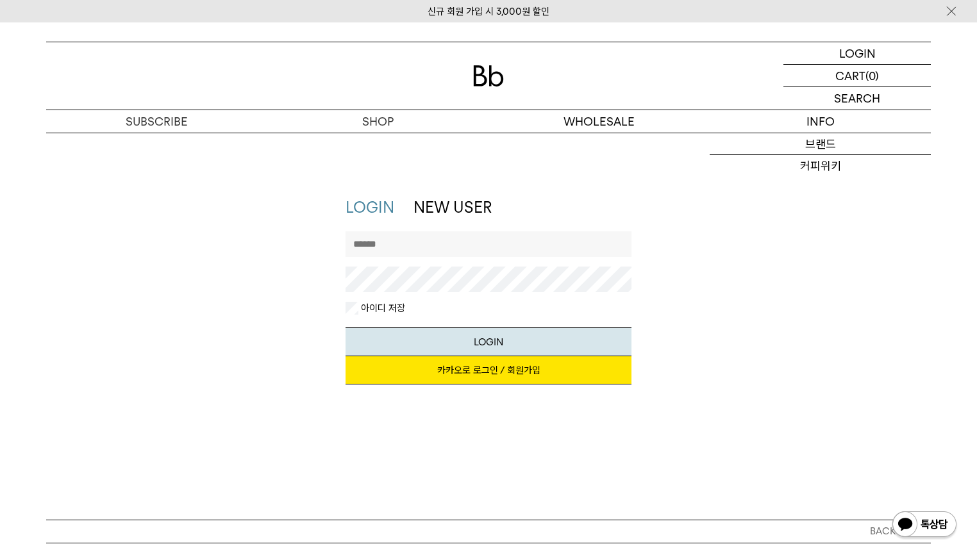 The height and width of the screenshot is (560, 977). I want to click on p: SEARCH, so click(857, 98).